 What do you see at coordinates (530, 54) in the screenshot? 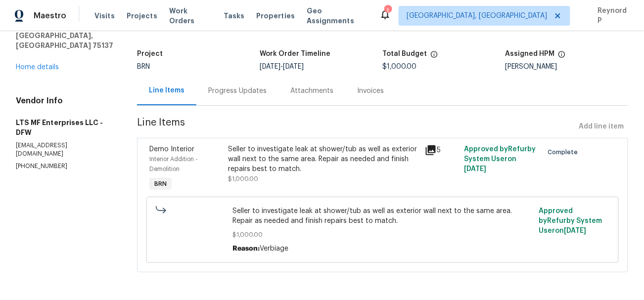
I see `h5: Assigned HPM` at bounding box center [530, 54].